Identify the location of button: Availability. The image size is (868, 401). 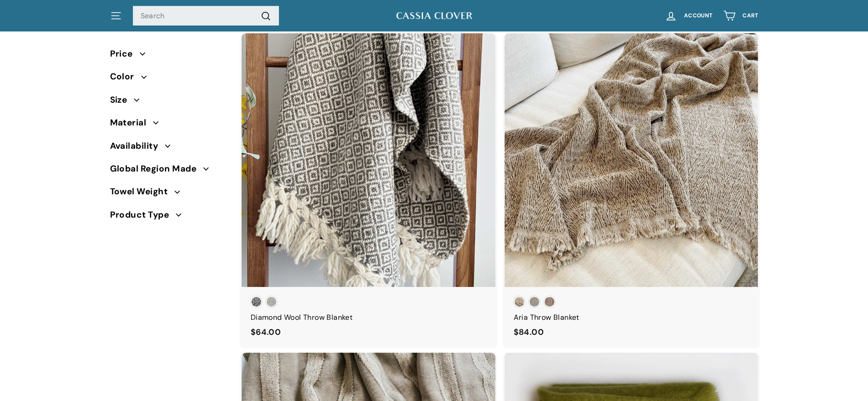
(168, 148).